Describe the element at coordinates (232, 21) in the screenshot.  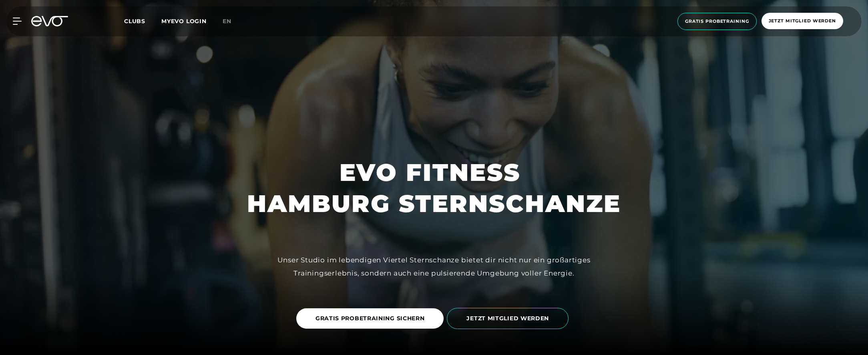
I see `a: en` at that location.